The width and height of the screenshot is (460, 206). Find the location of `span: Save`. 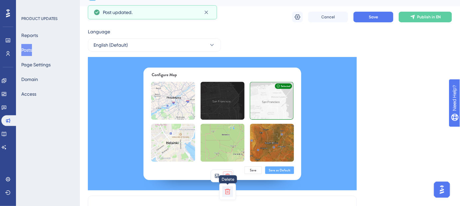

span: Save is located at coordinates (373, 17).